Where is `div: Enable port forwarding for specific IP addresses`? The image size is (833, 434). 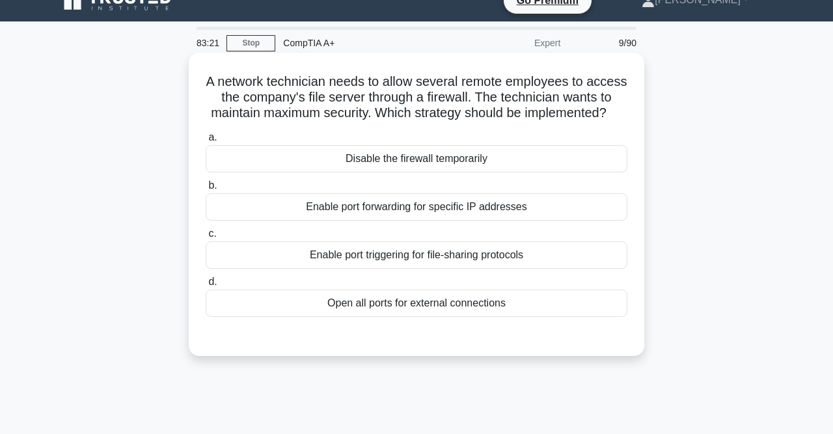
div: Enable port forwarding for specific IP addresses is located at coordinates (416, 207).